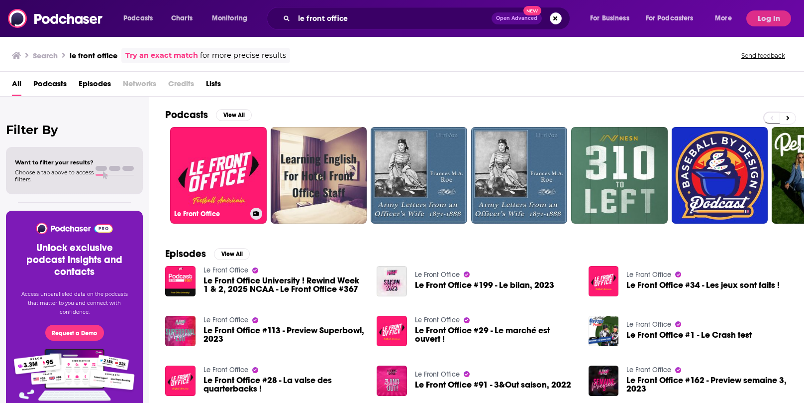 The image size is (804, 403). Describe the element at coordinates (180, 380) in the screenshot. I see `img: Le Front Office #28 - La valse des quarterbacks !` at that location.